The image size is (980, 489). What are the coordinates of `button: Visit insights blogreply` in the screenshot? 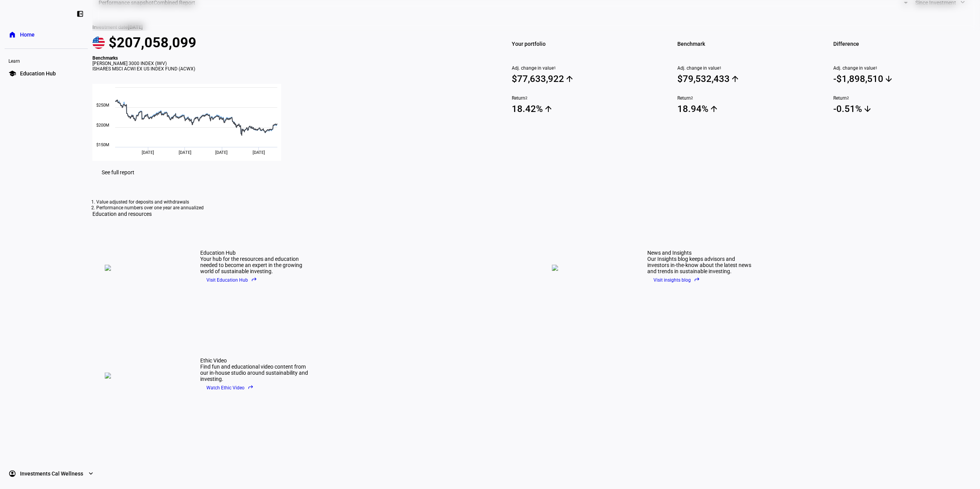 It's located at (676, 281).